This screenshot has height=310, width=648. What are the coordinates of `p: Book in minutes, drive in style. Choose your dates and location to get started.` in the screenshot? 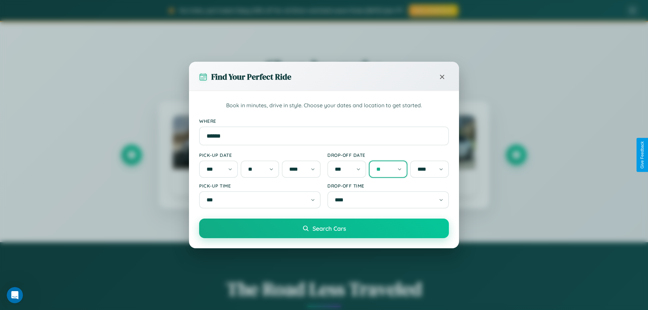 It's located at (324, 106).